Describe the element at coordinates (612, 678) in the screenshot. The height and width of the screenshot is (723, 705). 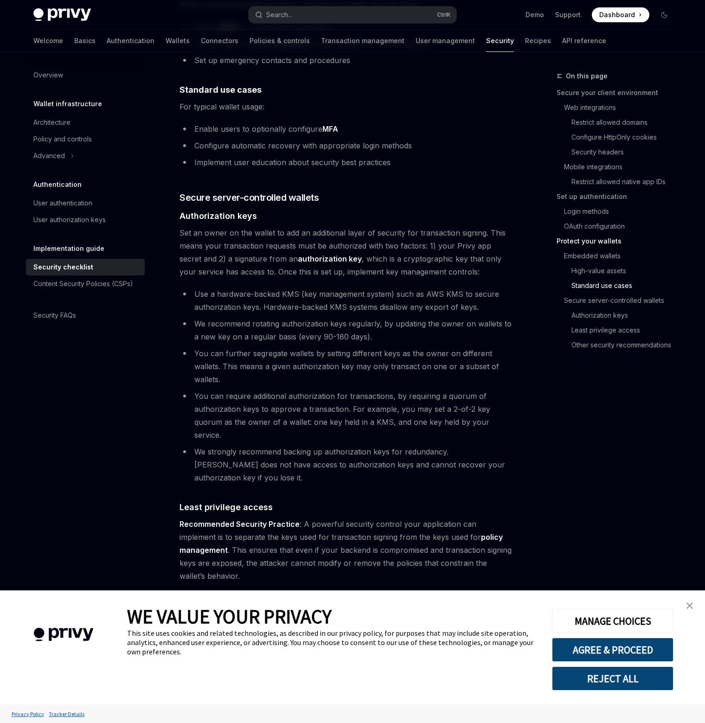
I see `button: REJECT ALL` at that location.